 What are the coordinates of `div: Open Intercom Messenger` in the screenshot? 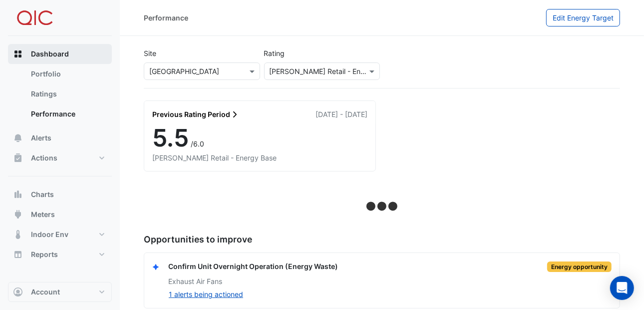 It's located at (622, 288).